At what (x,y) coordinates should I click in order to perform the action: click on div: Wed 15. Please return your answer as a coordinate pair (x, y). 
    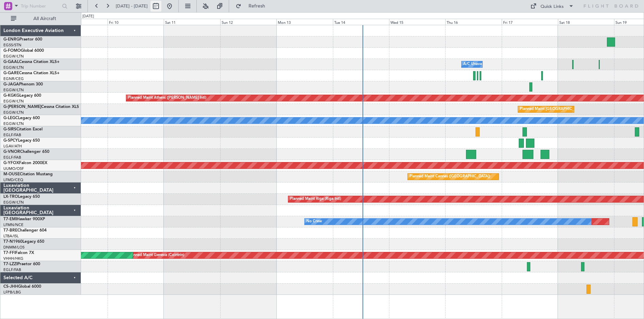
    Looking at the image, I should click on (417, 22).